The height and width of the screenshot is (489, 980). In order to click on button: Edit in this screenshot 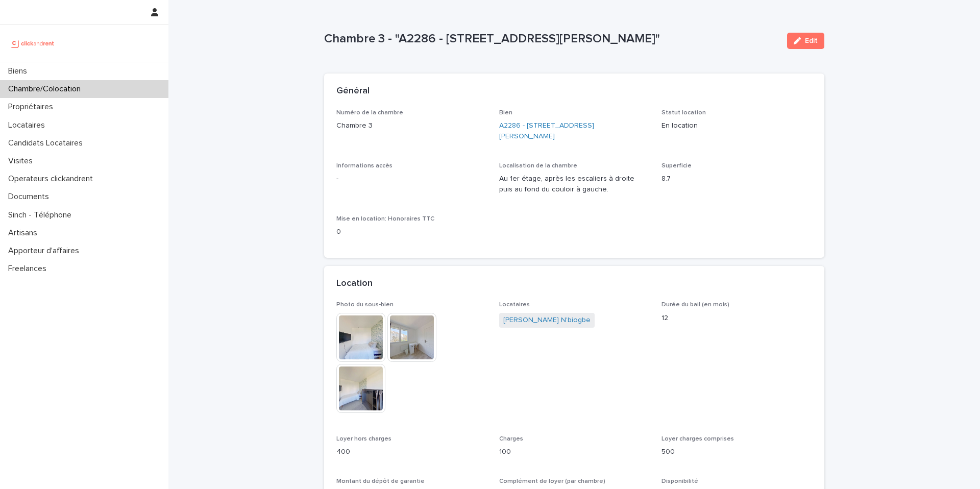, I will do `click(805, 40)`.